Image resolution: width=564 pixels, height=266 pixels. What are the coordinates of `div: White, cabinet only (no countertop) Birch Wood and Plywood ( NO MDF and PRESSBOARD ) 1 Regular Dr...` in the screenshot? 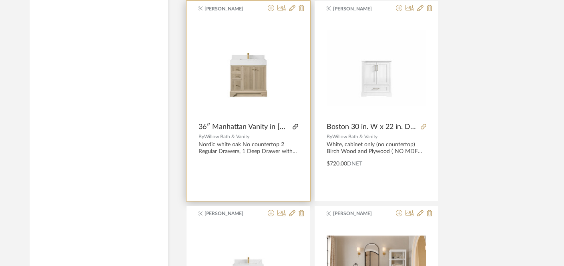 It's located at (376, 148).